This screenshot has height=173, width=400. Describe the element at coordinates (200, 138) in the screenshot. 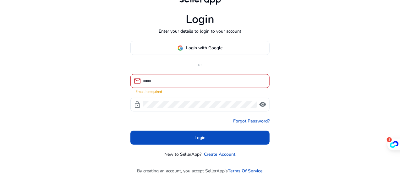

I see `button: Login` at that location.